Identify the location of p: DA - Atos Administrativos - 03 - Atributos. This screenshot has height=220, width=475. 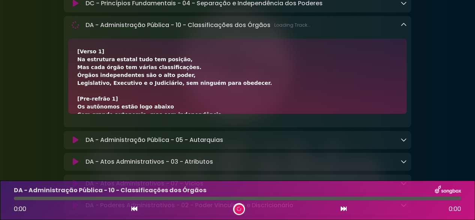
(149, 162).